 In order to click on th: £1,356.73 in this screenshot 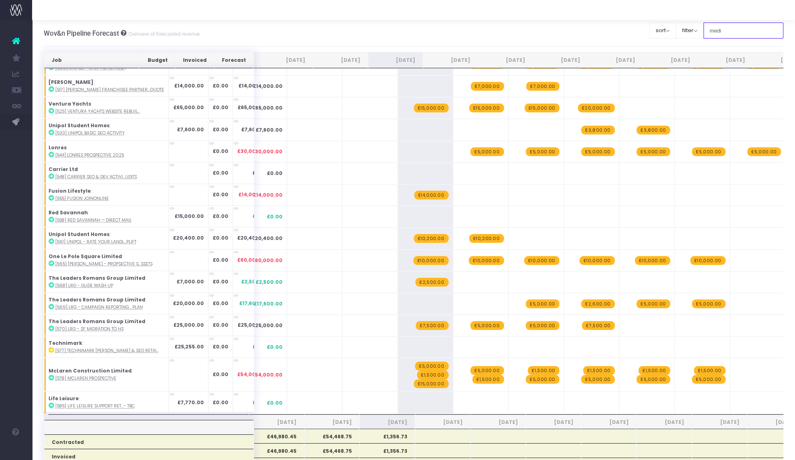, I will do `click(387, 436)`.